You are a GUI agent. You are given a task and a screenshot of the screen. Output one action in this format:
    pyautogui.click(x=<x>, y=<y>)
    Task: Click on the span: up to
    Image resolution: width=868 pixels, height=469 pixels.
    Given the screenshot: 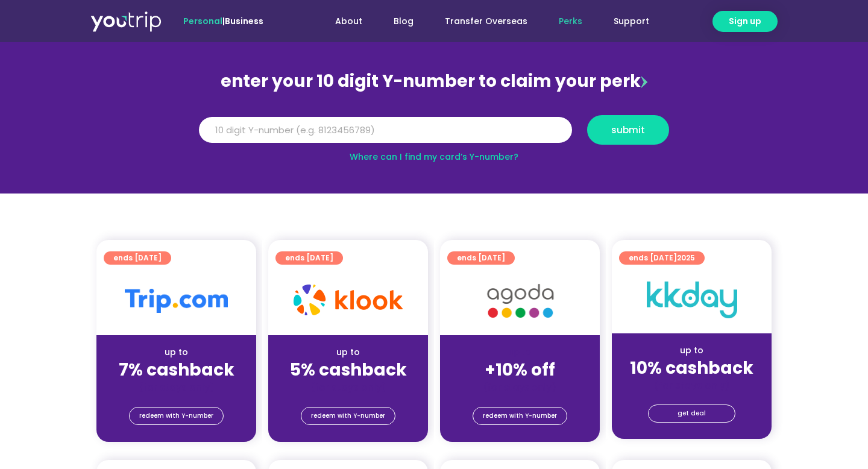 What is the action you would take?
    pyautogui.click(x=519, y=352)
    